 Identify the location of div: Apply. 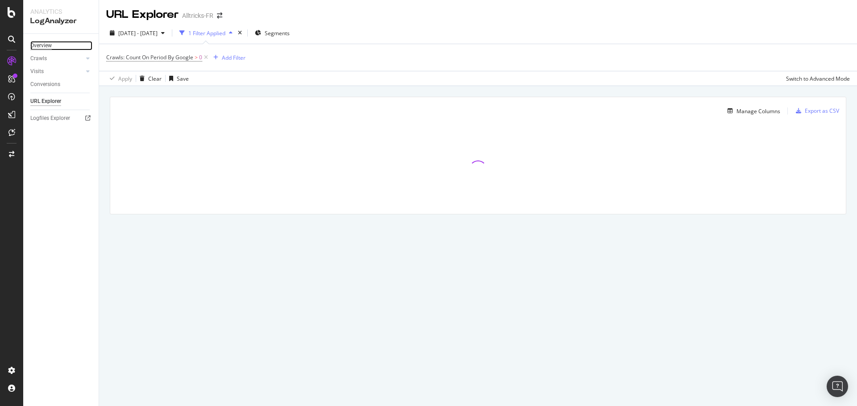
(125, 79).